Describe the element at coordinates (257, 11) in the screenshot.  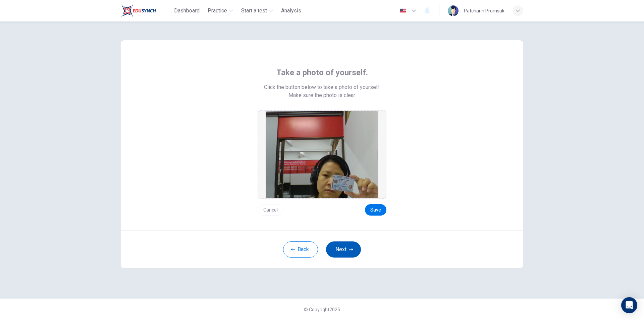
I see `button: Start a test` at that location.